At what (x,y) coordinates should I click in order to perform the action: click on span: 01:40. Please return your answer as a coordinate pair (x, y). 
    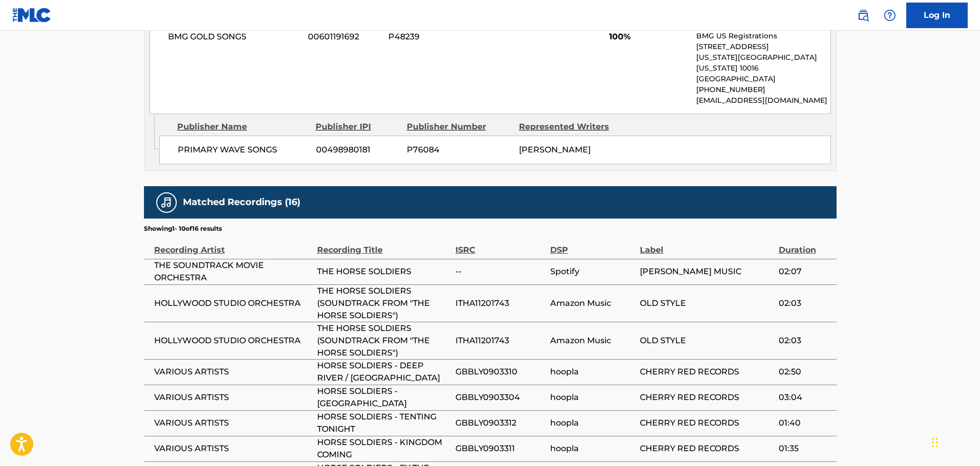
    Looking at the image, I should click on (805, 424).